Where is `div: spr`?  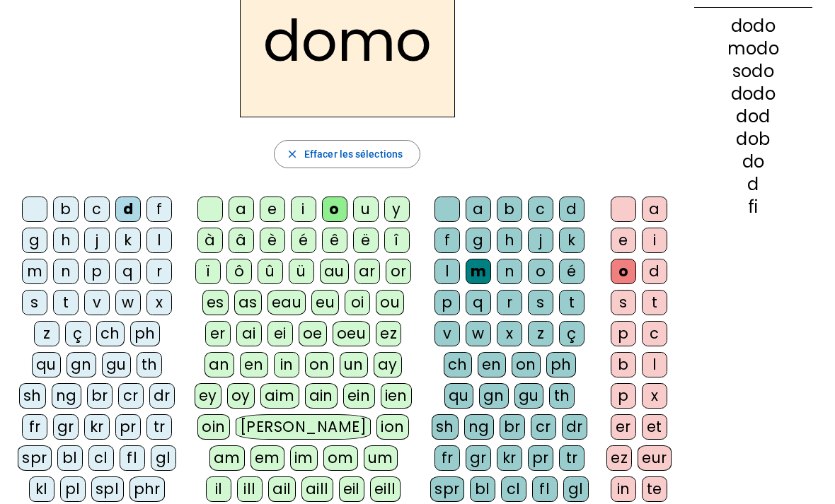
div: spr is located at coordinates (447, 489).